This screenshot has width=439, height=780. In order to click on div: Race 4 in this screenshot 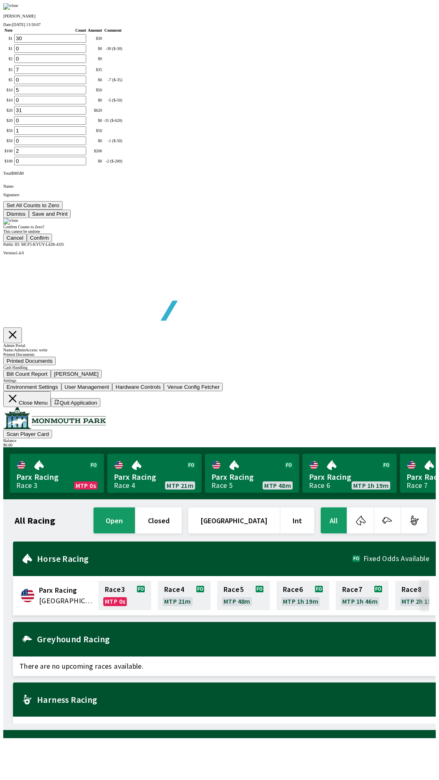, I will do `click(124, 486)`.